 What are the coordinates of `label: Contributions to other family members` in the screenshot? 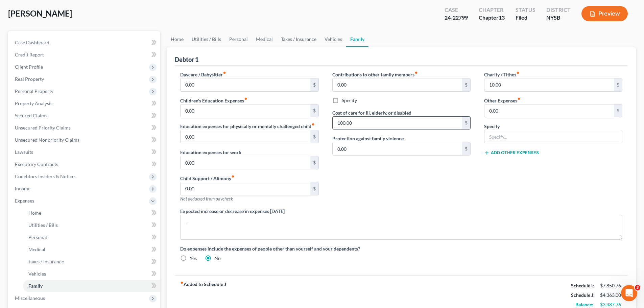 It's located at (375, 74).